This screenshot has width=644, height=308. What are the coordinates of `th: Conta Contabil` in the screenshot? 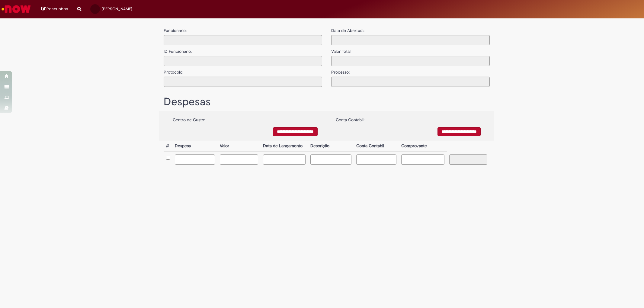 It's located at (376, 146).